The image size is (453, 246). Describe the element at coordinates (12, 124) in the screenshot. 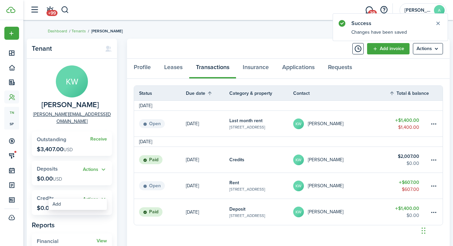

I see `span: sp` at that location.